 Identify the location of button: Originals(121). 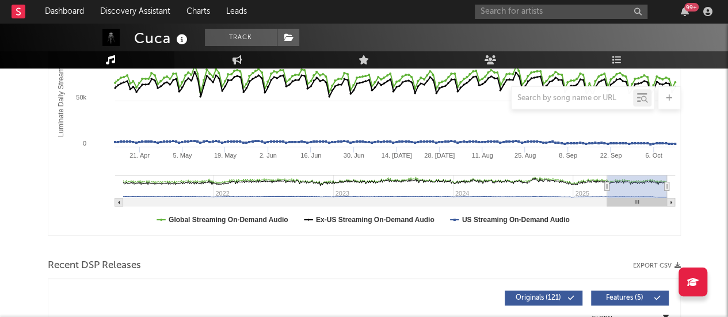
(543, 298).